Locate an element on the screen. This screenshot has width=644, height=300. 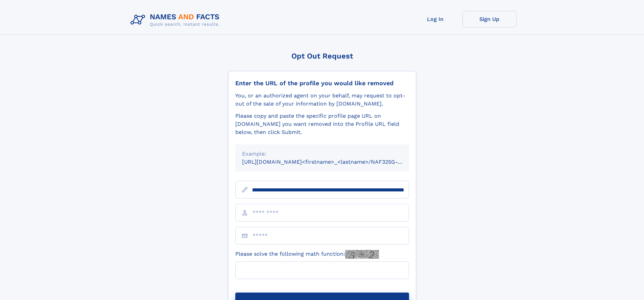
a: Log In is located at coordinates (435, 19).